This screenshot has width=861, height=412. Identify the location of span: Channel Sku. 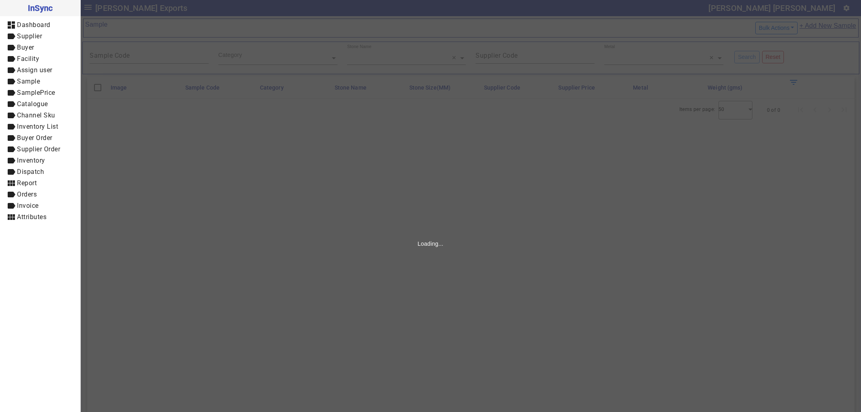
(36, 115).